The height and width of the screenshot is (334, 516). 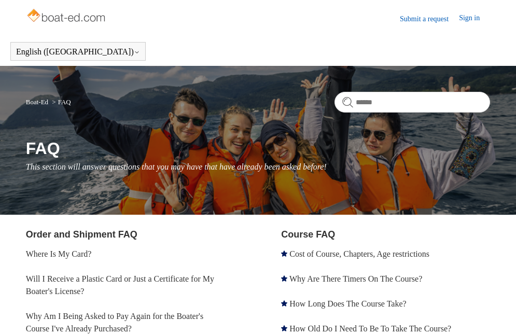 I want to click on a: Course FAQ, so click(x=308, y=234).